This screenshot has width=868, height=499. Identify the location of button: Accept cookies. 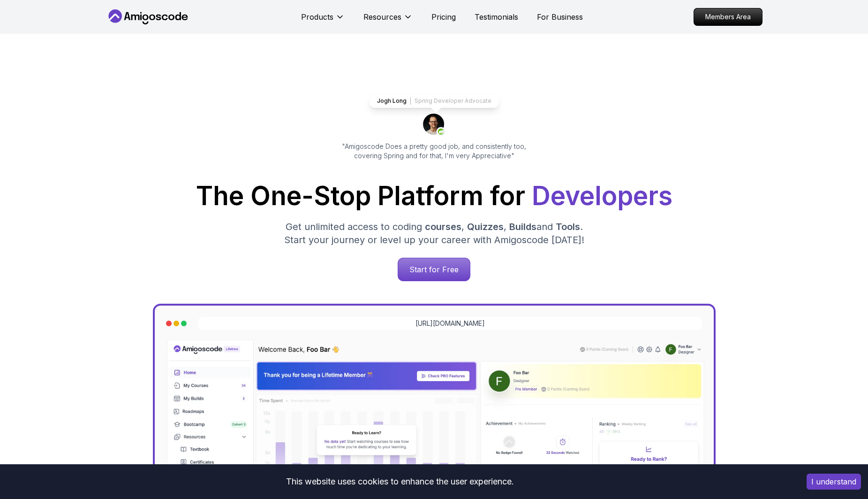
(834, 481).